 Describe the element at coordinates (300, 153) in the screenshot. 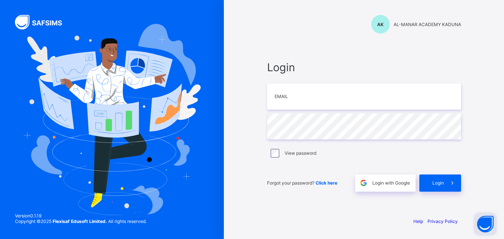

I see `label: View password` at that location.